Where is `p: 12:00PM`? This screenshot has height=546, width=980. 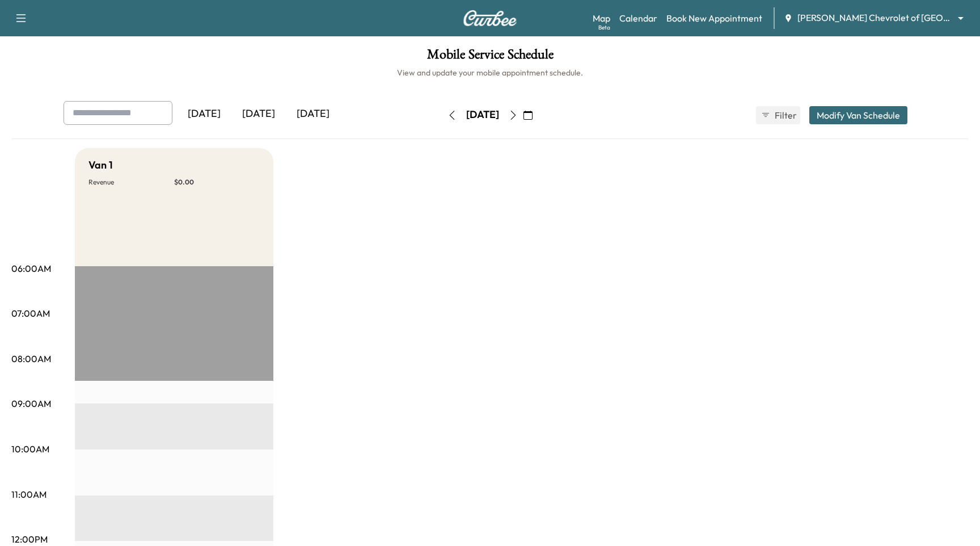
p: 12:00PM is located at coordinates (29, 539).